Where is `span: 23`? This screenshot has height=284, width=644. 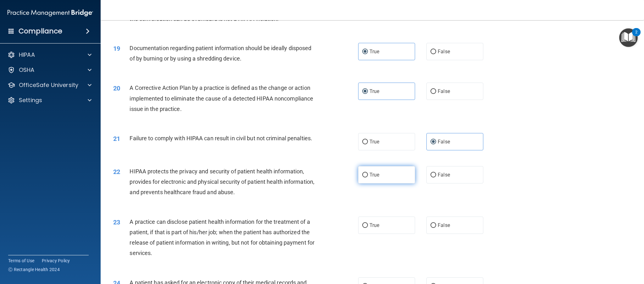 span: 23 is located at coordinates (117, 222).